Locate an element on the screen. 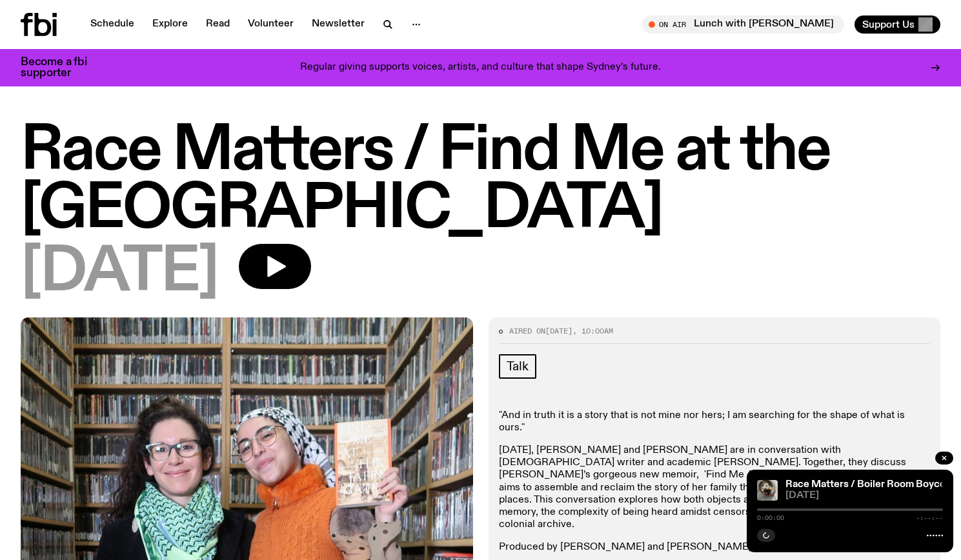 This screenshot has height=560, width=961. p: "And in truth it is a story that is not mine nor hers; I am searching for the shape of what is ou... is located at coordinates (715, 422).